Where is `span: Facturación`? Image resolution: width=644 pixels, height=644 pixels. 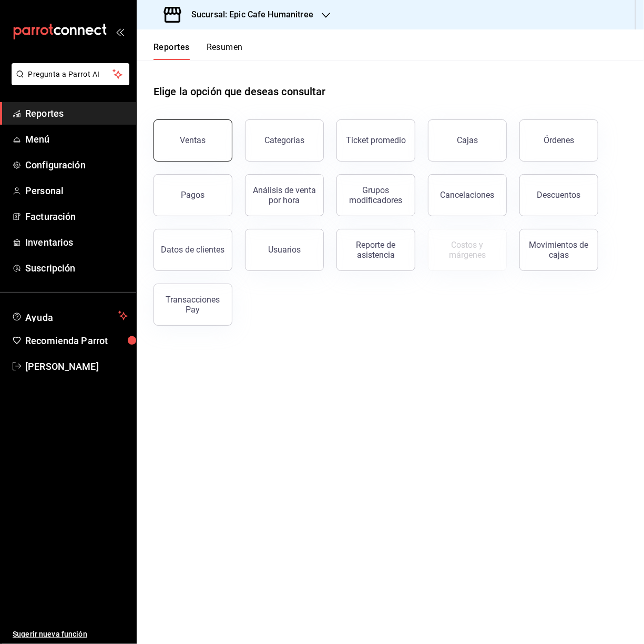
span: Facturación is located at coordinates (77, 216).